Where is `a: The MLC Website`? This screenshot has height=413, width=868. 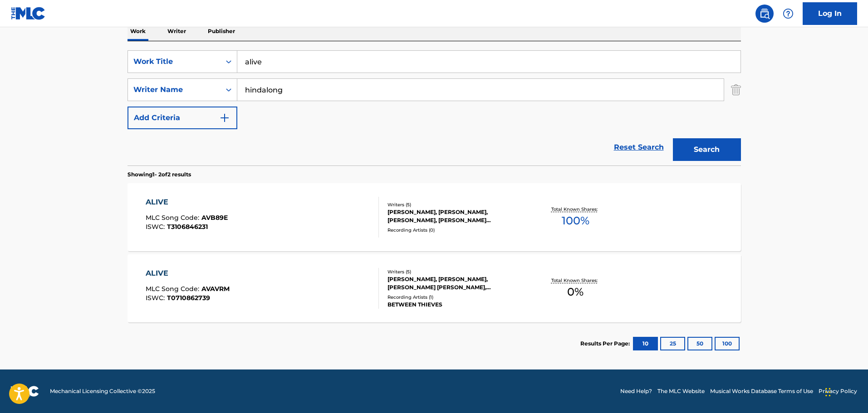 a: The MLC Website is located at coordinates (681, 391).